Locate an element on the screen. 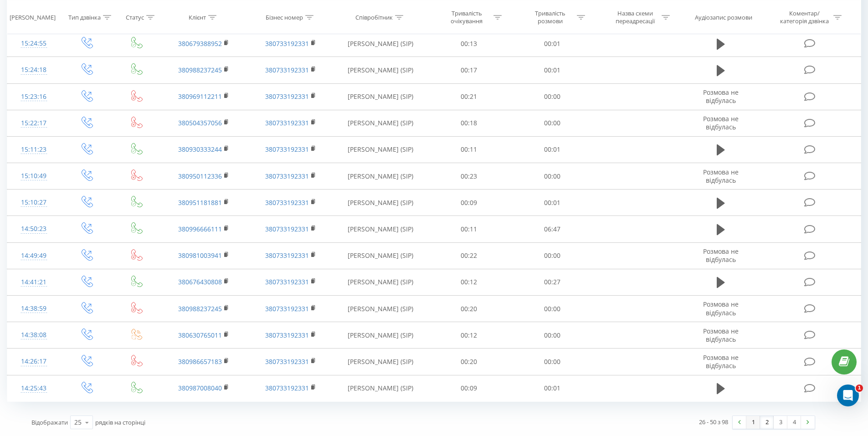 Image resolution: width=868 pixels, height=436 pixels. a: 380996666111 is located at coordinates (200, 229).